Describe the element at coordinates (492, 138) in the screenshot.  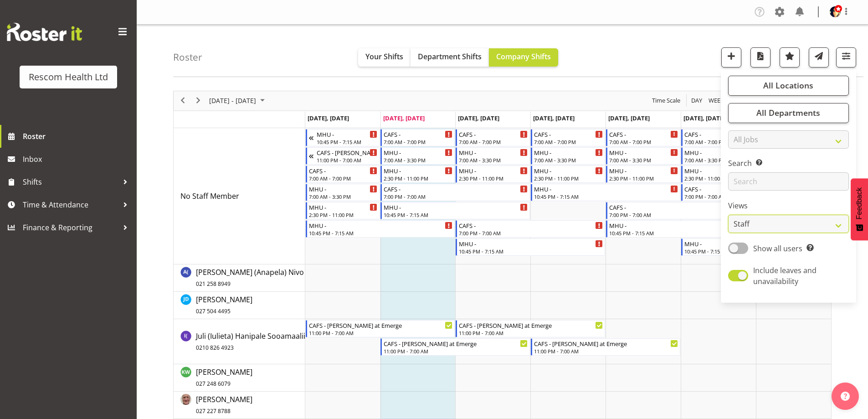
I see `div: No Staff Member"s event - CAFS - Begin From Wednesday, October 1, 2025 at 7:00:00 AM GMT+13:00 En...` at that location.